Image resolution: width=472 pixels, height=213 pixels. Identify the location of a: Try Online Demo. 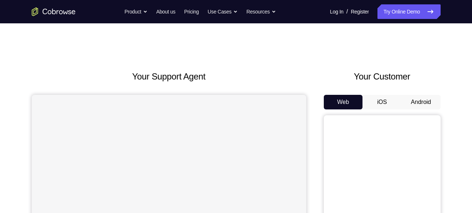
(409, 12).